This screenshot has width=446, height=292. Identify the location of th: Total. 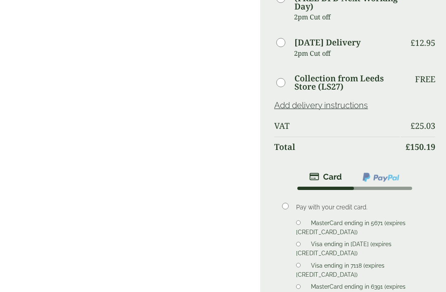
(337, 147).